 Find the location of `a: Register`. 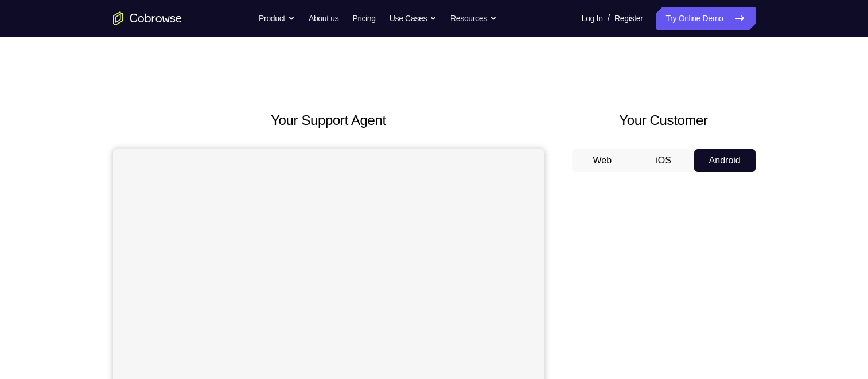

a: Register is located at coordinates (628, 18).